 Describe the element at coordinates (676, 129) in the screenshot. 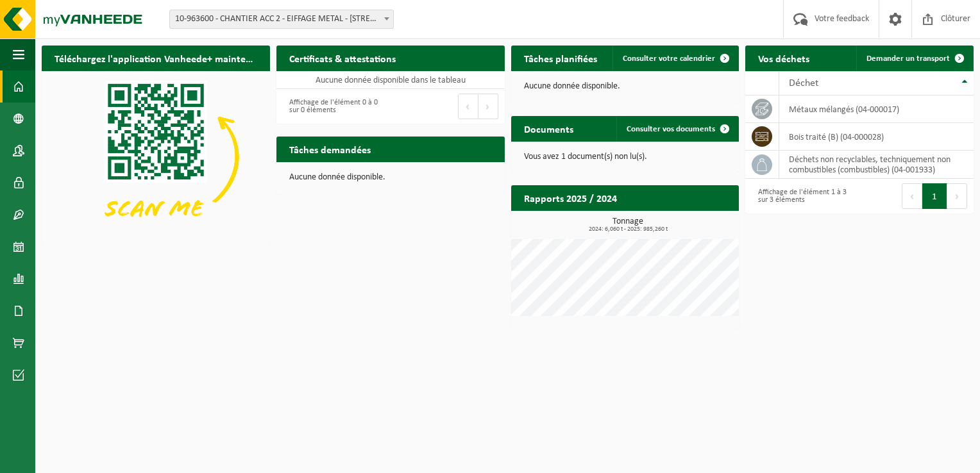

I see `a: Consulter vos documents` at that location.